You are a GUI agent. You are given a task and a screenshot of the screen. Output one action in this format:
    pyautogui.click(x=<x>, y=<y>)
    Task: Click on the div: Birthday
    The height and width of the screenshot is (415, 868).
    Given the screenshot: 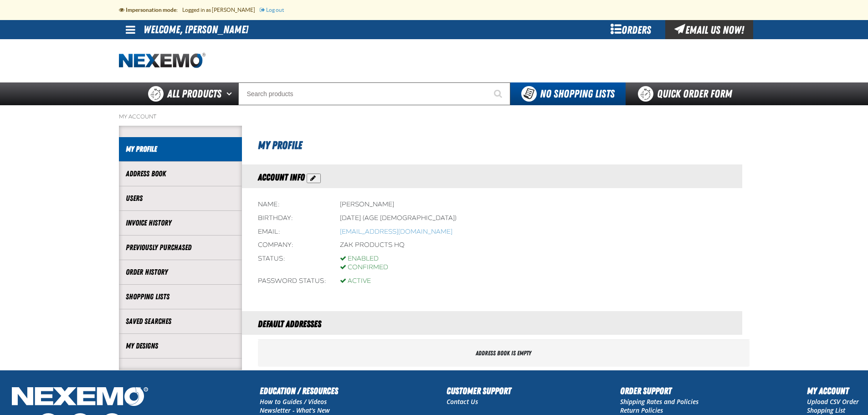 What is the action you would take?
    pyautogui.click(x=292, y=218)
    